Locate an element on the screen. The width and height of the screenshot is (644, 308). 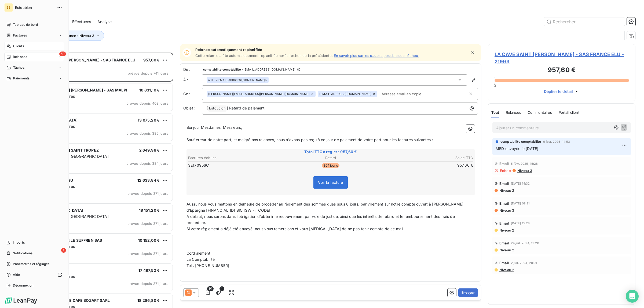
span: ] Retard de paiement is located at coordinates (246, 108).